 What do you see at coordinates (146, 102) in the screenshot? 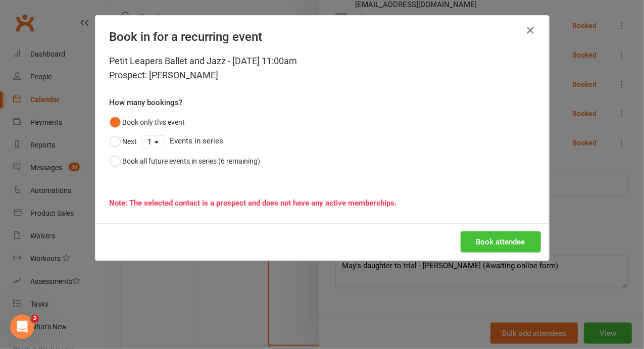
I see `label: How many bookings?` at bounding box center [146, 102].